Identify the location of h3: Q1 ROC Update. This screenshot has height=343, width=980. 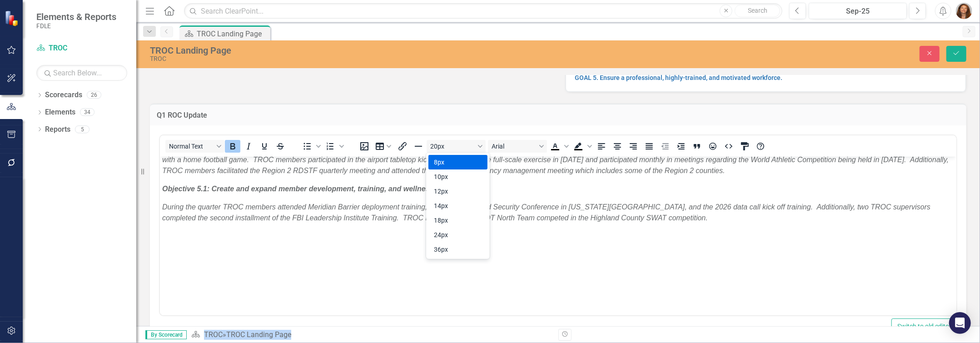
(558, 116).